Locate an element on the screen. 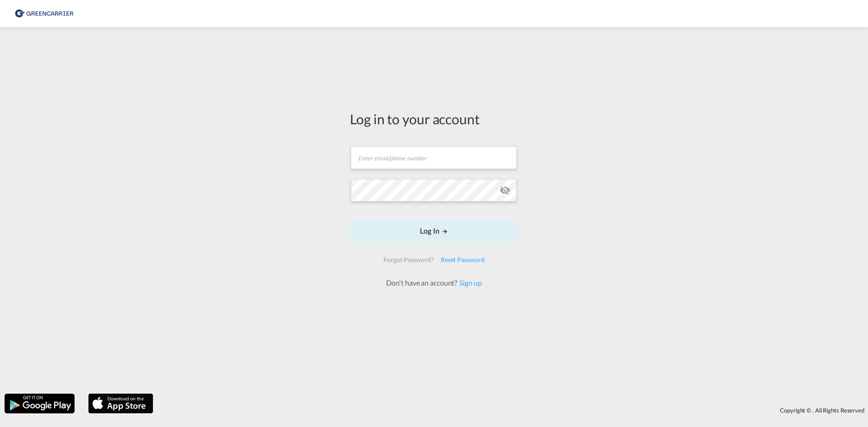 Image resolution: width=868 pixels, height=427 pixels. md-icon: icon-eye-off is located at coordinates (505, 190).